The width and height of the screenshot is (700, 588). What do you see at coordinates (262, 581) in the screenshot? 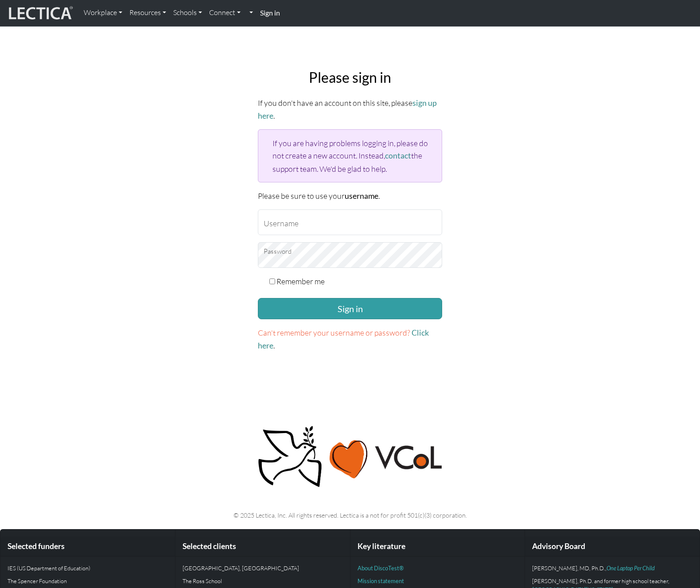
I see `p: The Ross School` at bounding box center [262, 581].